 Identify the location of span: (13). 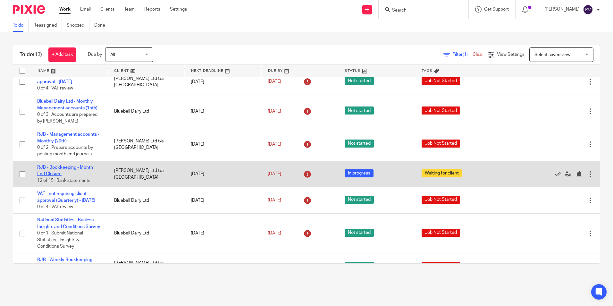
(38, 54).